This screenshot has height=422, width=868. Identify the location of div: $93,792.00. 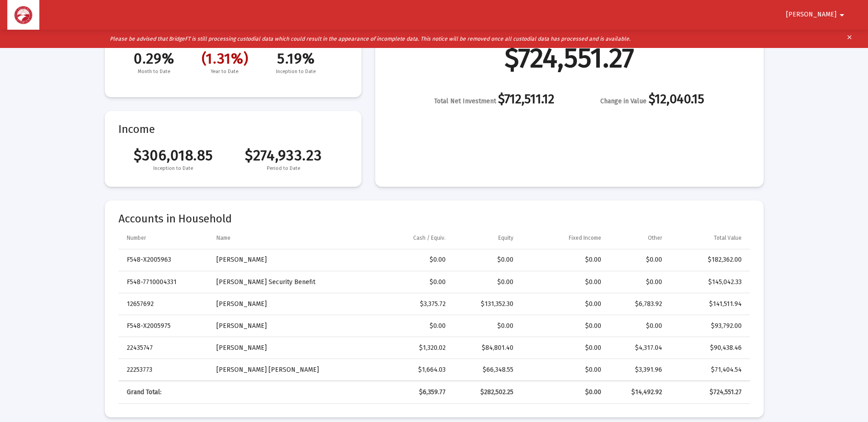
(708, 326).